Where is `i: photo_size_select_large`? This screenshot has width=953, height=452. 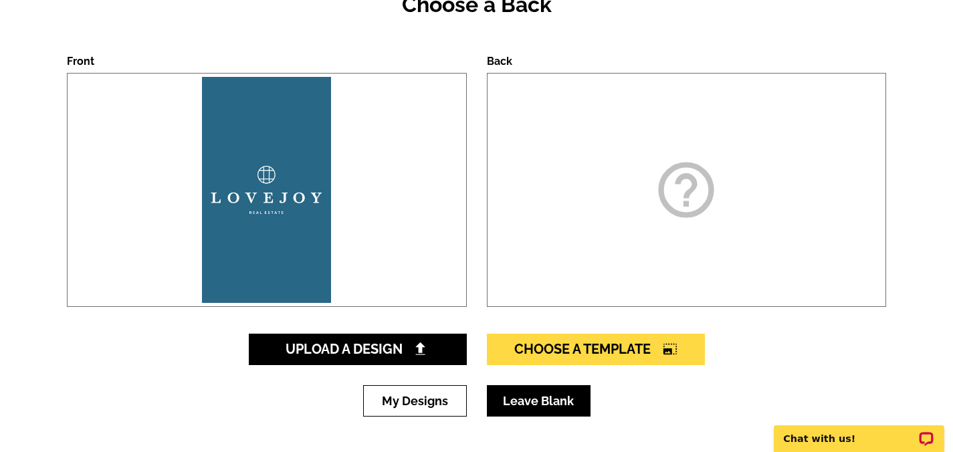 i: photo_size_select_large is located at coordinates (670, 349).